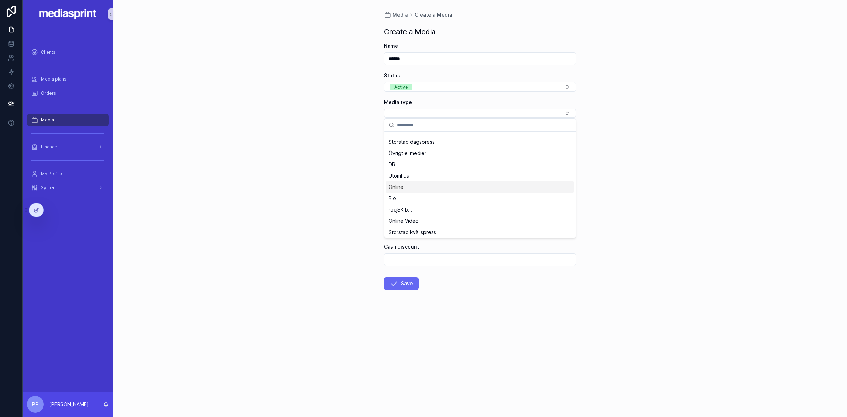 This screenshot has height=417, width=847. Describe the element at coordinates (48, 93) in the screenshot. I see `span: Orders` at that location.